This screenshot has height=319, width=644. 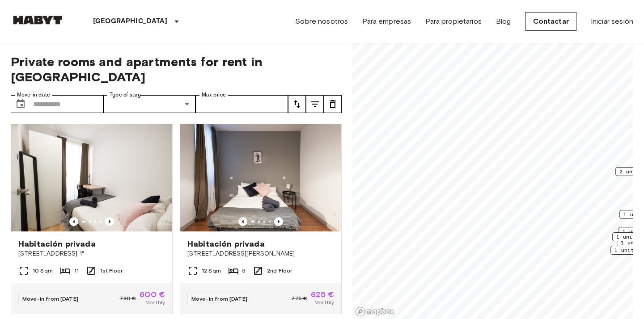 What do you see at coordinates (125, 95) in the screenshot?
I see `label: Type of stay` at bounding box center [125, 95].